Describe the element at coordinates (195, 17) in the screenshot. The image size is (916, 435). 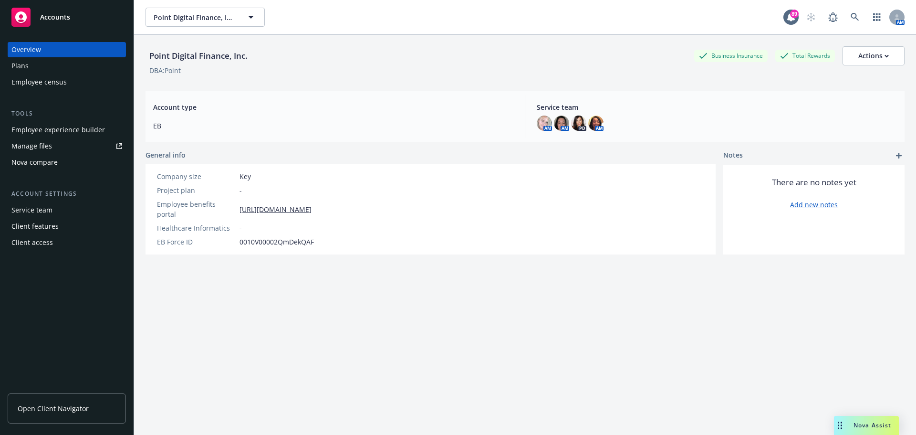
I see `span: Point Digital Finance, Inc.` at that location.